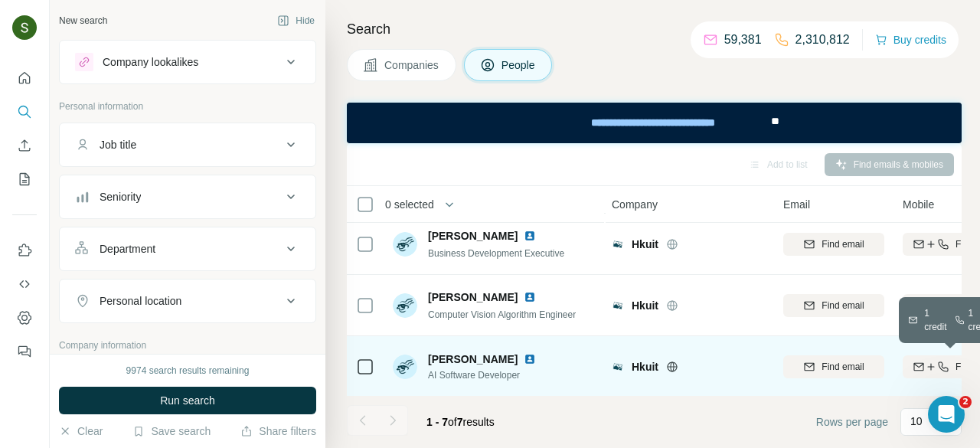  What do you see at coordinates (519, 65) in the screenshot?
I see `span: People` at bounding box center [519, 65].